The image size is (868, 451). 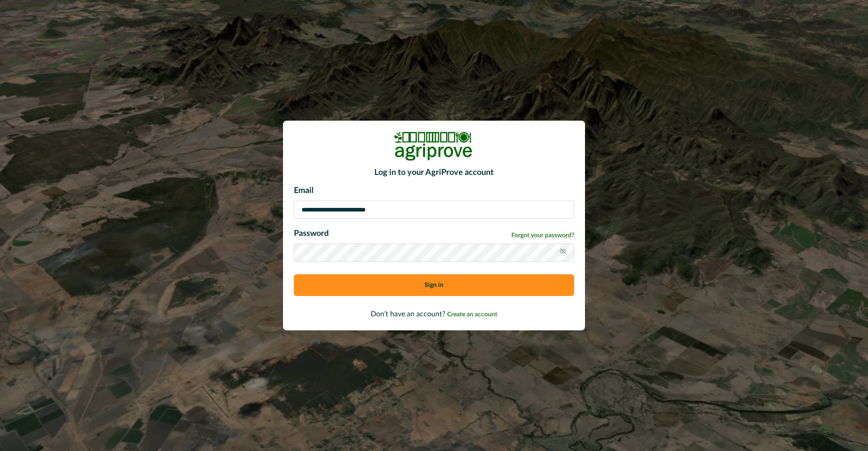 I want to click on a: Create an account, so click(x=472, y=314).